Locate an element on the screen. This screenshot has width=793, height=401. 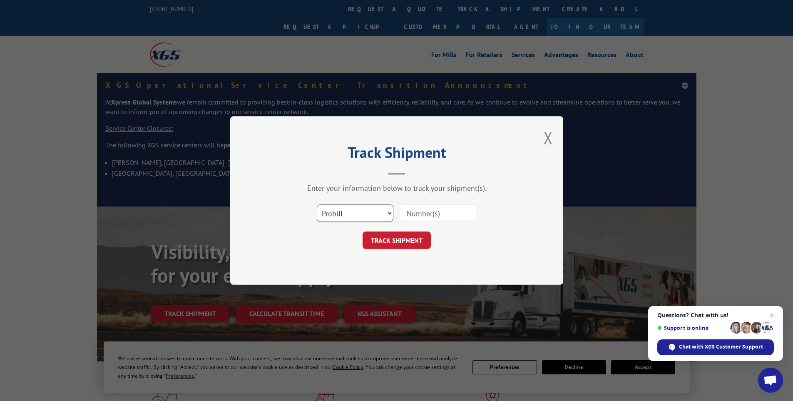
a: Open chat is located at coordinates (770, 380).